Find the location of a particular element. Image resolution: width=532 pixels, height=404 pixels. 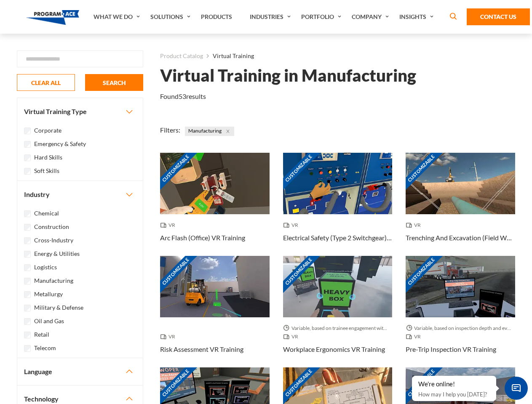

input: Metallurgy is located at coordinates (28, 295).